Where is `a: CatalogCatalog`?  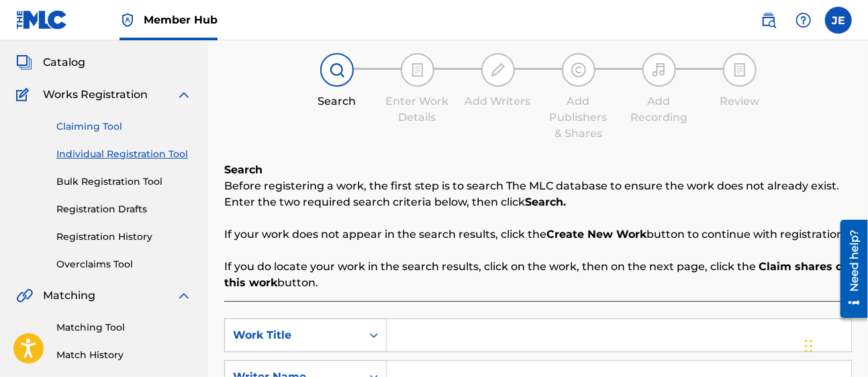
a: CatalogCatalog is located at coordinates (51, 62).